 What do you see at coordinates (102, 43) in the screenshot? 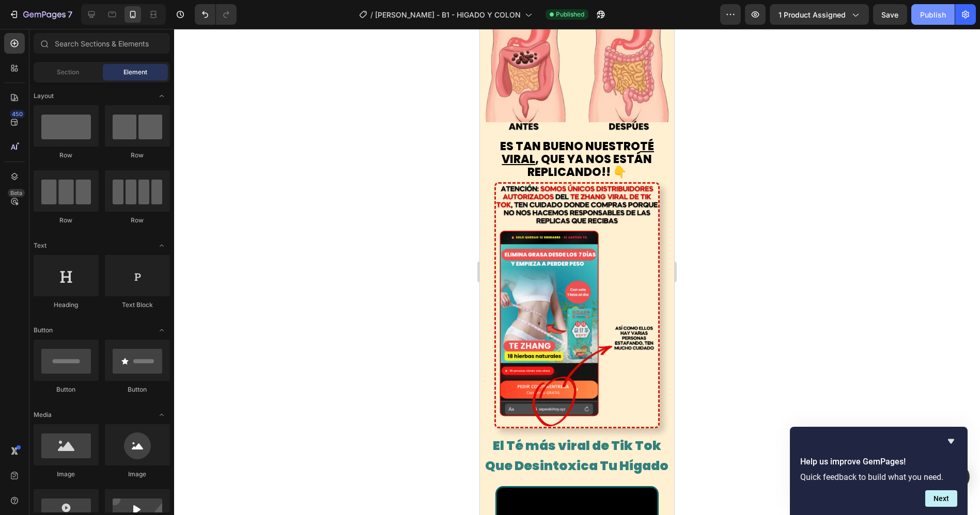
I see `input: Search Sections & Elements` at bounding box center [102, 43].